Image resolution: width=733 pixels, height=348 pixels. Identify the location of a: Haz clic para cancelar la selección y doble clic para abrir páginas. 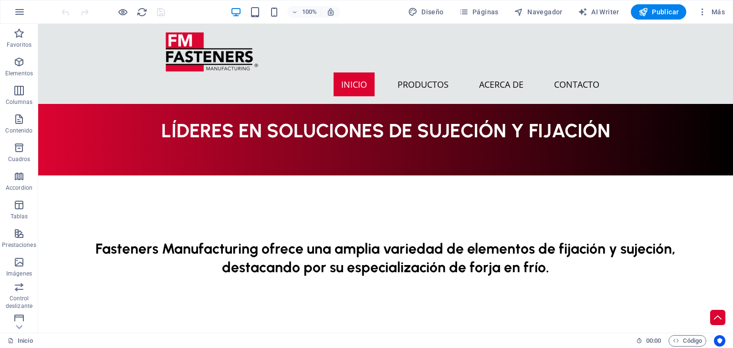
(20, 341).